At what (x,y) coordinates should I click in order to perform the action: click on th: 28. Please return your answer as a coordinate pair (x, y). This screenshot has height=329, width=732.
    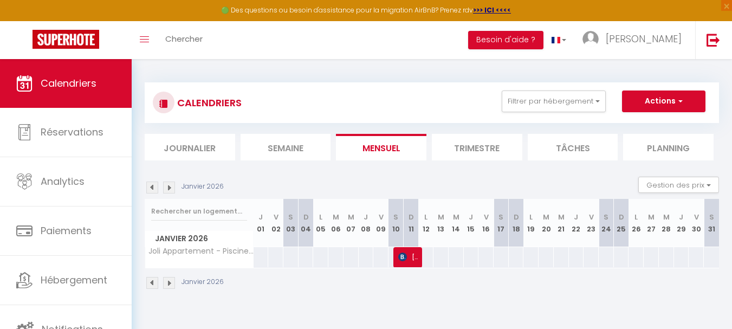
    Looking at the image, I should click on (666, 223).